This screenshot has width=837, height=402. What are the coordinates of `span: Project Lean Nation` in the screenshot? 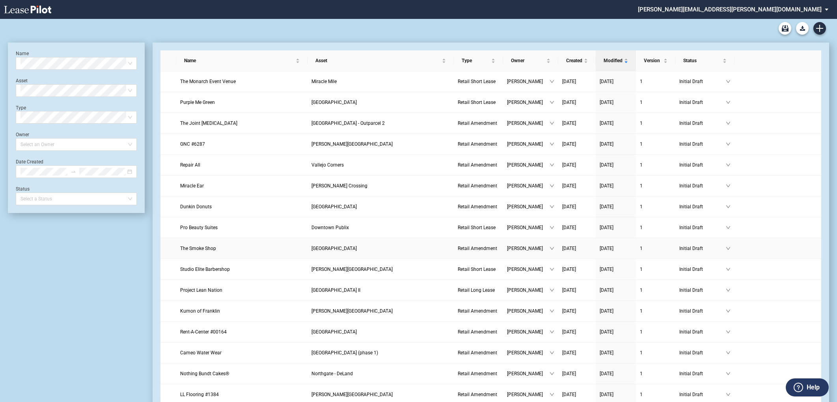 It's located at (201, 290).